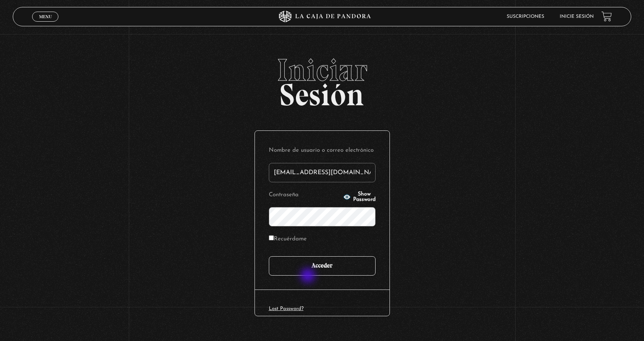  I want to click on span: Cerrar, so click(45, 23).